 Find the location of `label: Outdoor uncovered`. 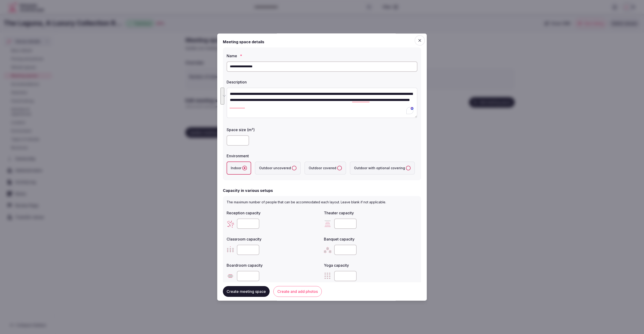

label: Outdoor uncovered is located at coordinates (278, 168).